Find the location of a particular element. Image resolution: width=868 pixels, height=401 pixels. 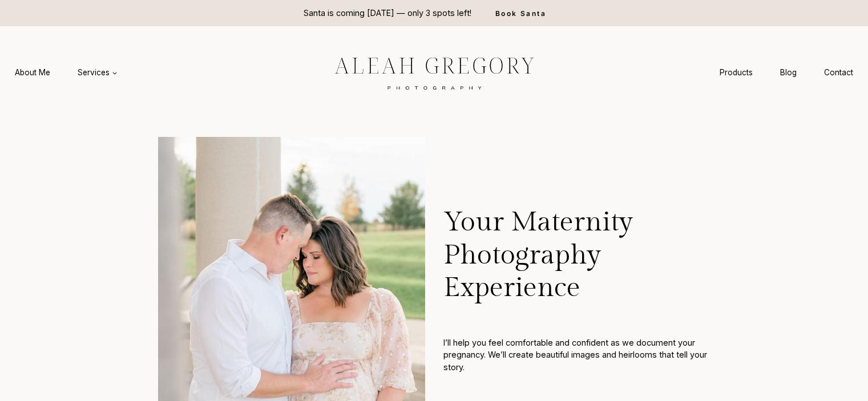

nav: Secondary is located at coordinates (786, 73).